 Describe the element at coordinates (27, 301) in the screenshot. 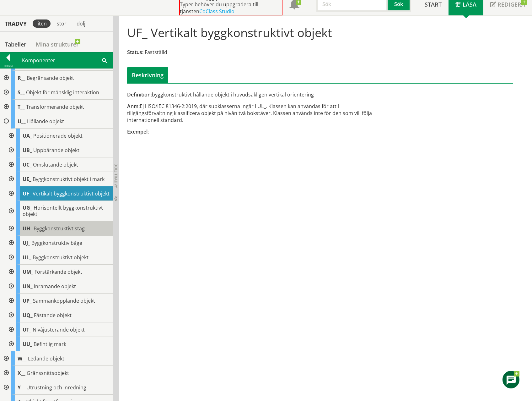

I see `span: UP_` at that location.